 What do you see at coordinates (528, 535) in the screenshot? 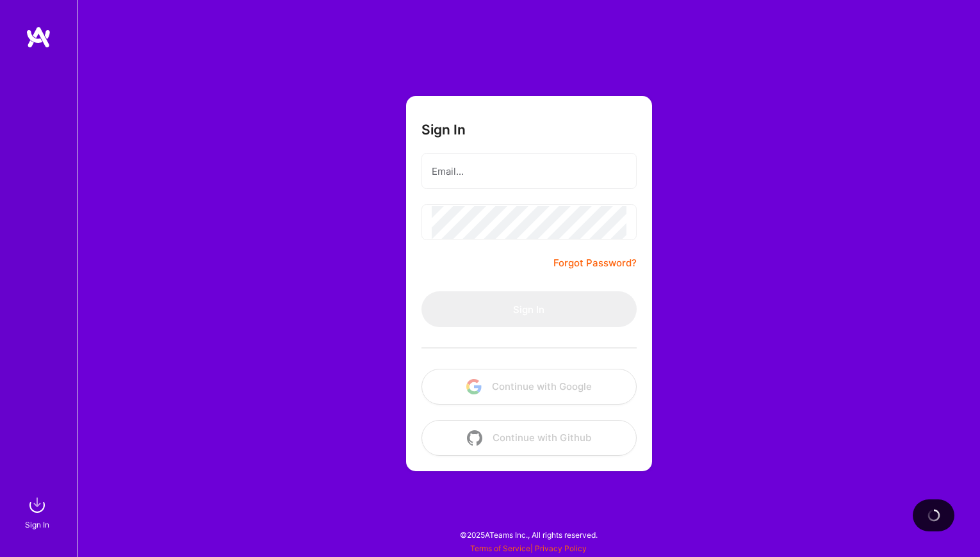
I see `div: © 2025 ATeams Inc., All rights reserved.` at bounding box center [528, 535].